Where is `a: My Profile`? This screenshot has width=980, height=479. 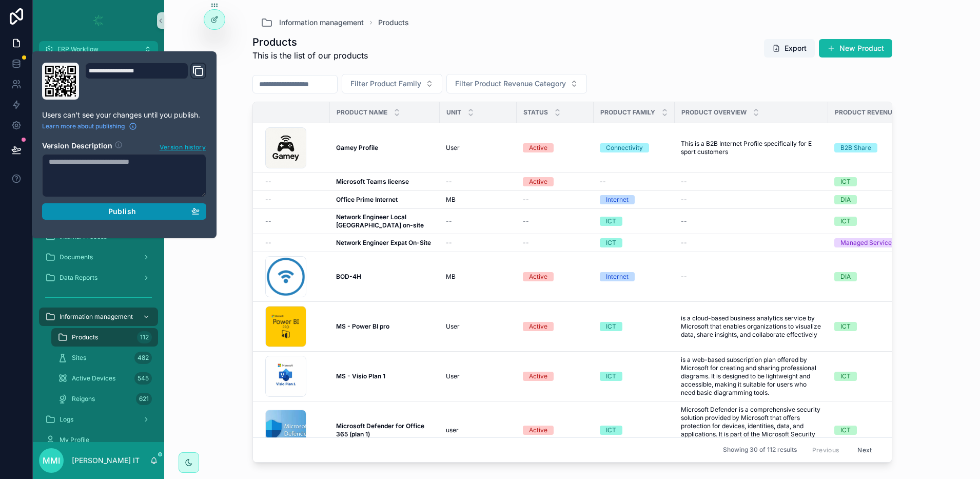 a: My Profile is located at coordinates (98, 440).